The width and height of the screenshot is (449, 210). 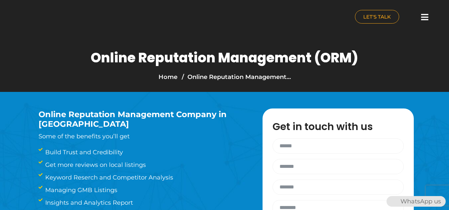 What do you see at coordinates (80, 190) in the screenshot?
I see `span: Managing GMB Listings` at bounding box center [80, 190].